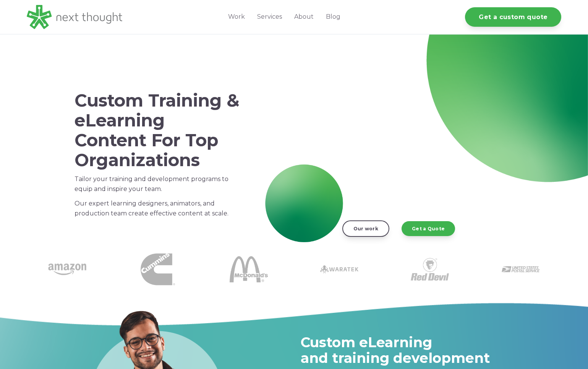 The height and width of the screenshot is (369, 588). Describe the element at coordinates (395, 350) in the screenshot. I see `span: Custom eLearning and training development` at that location.